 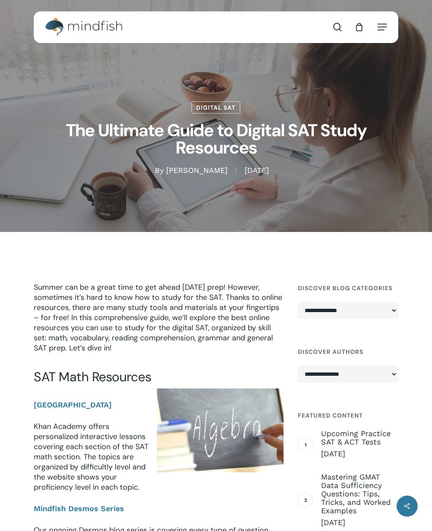 I want to click on header: Main Menu, so click(x=216, y=27).